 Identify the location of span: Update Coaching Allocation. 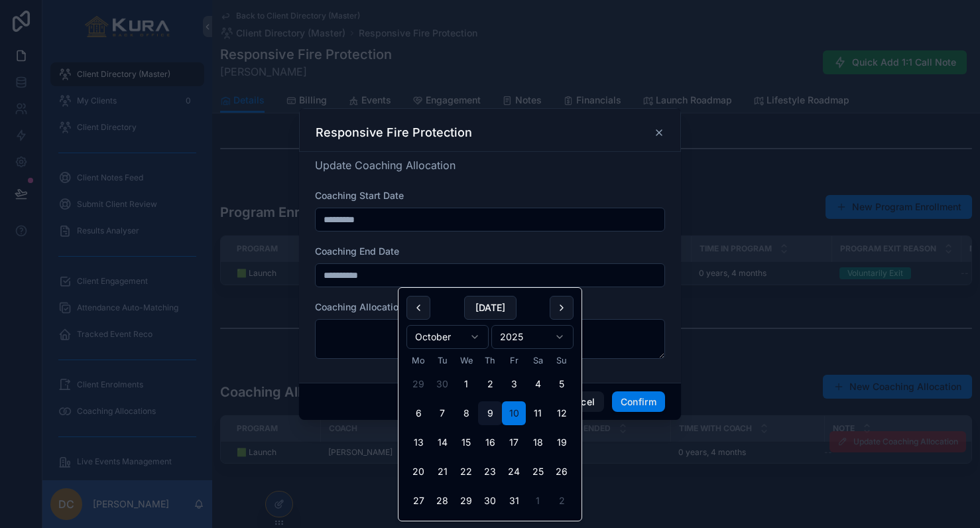
(385, 165).